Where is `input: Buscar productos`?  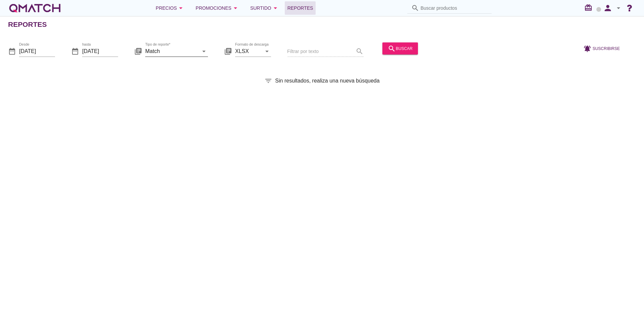 input: Buscar productos is located at coordinates (454, 8).